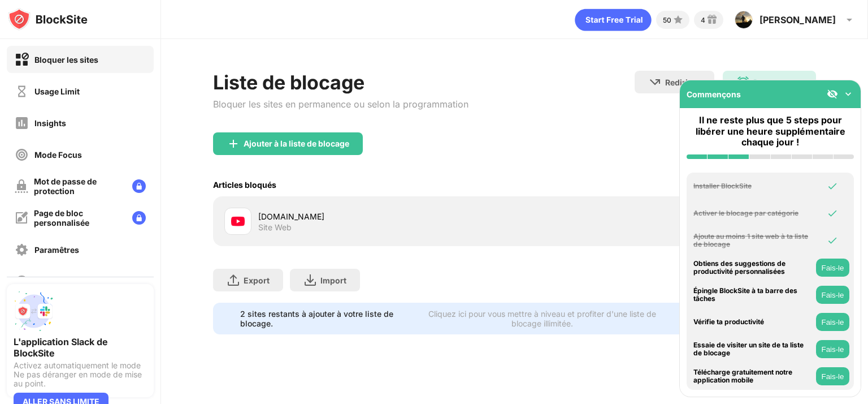 The height and width of the screenshot is (404, 868). Describe the element at coordinates (754, 376) in the screenshot. I see `div: Télécharge gratuitement notre application mobile` at that location.